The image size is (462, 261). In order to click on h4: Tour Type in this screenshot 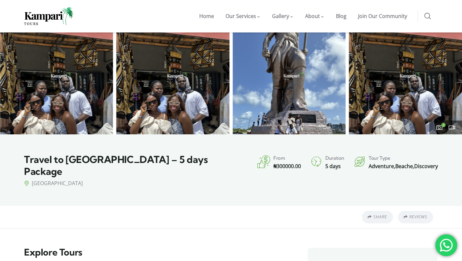, I will do `click(404, 158)`.